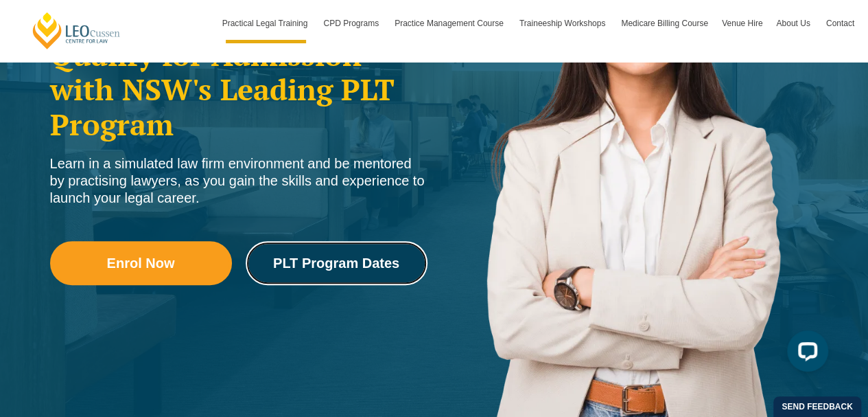 The height and width of the screenshot is (417, 868). I want to click on span: PLT Program Dates, so click(336, 263).